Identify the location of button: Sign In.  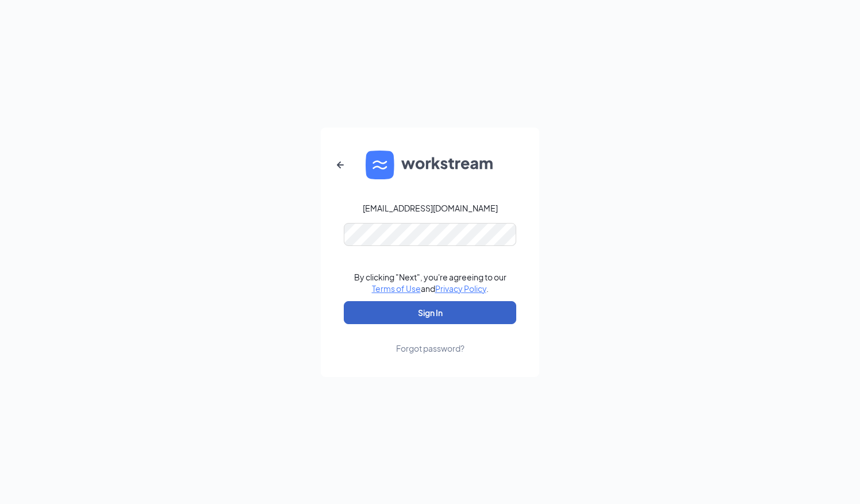
(430, 313).